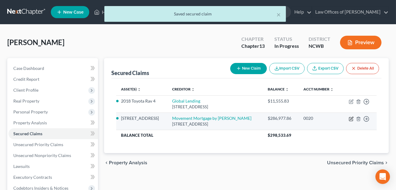 The image size is (396, 190). What do you see at coordinates (21, 166) in the screenshot?
I see `span: Lawsuits` at bounding box center [21, 166].